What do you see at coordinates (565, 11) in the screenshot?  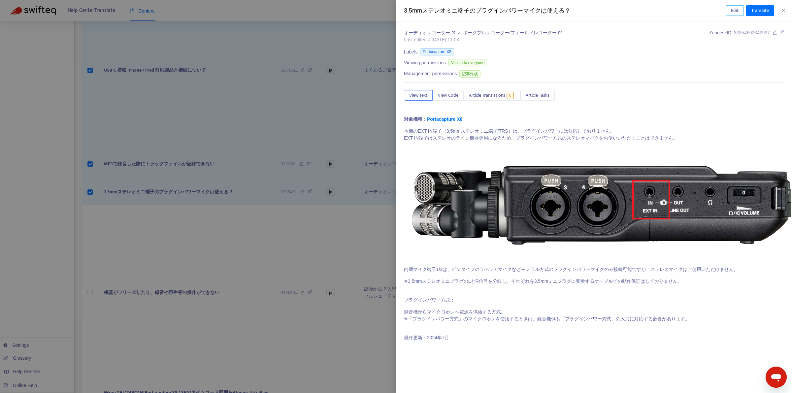 I see `div: 3.5mmステレオミニ端子のプラグインパワーマイクは使える？` at bounding box center [565, 11].